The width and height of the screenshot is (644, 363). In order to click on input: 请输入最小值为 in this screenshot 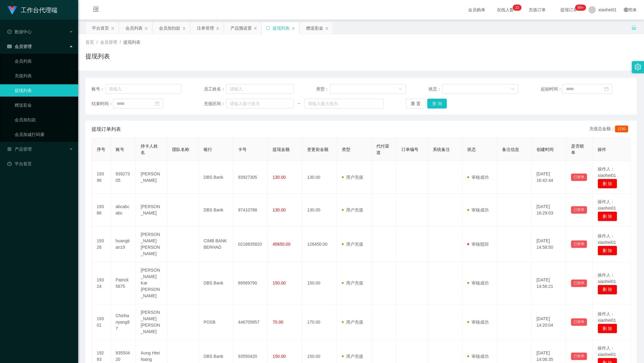, I will do `click(260, 104)`.